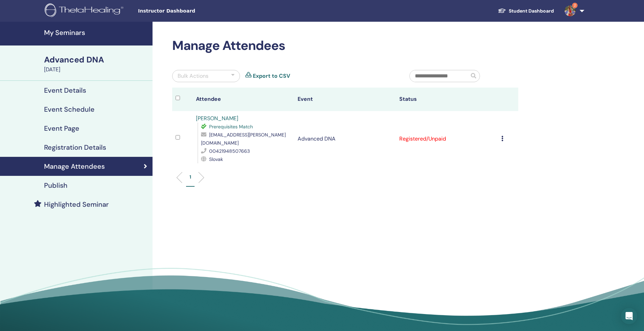 This screenshot has height=331, width=644. I want to click on span: Instructor Dashboard, so click(189, 11).